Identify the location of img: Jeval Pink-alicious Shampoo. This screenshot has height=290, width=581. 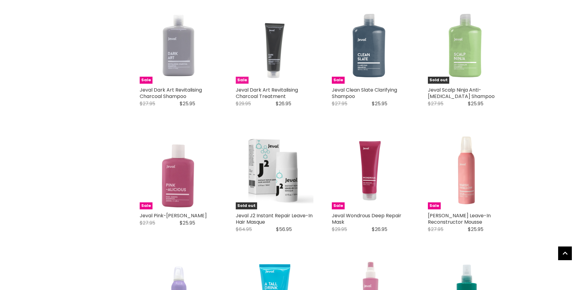
(178, 171).